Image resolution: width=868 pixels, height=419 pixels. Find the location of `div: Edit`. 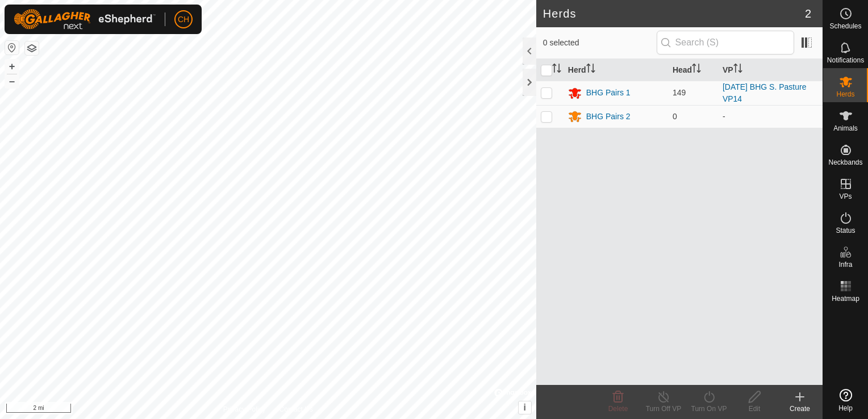

div: Edit is located at coordinates (755, 409).